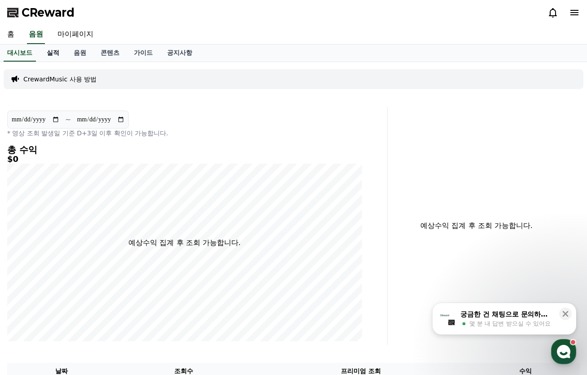 The height and width of the screenshot is (375, 587). I want to click on a: 마이페이지, so click(75, 35).